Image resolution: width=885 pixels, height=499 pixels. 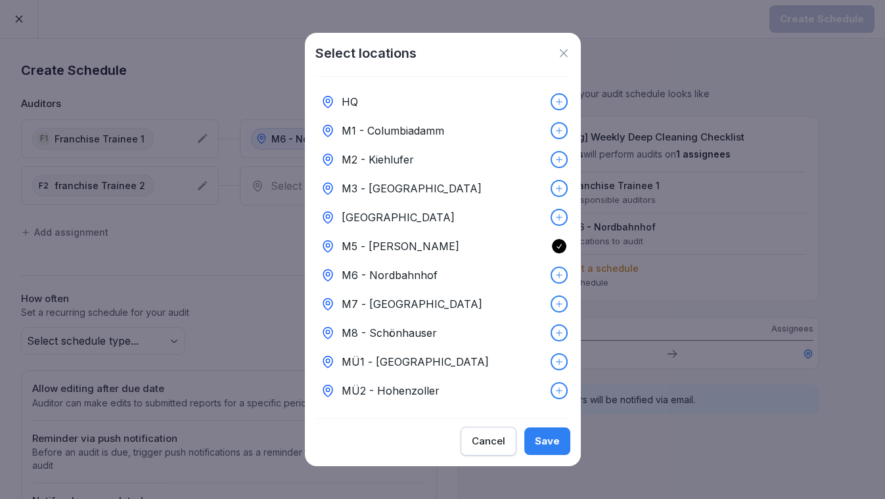 I want to click on div: Cancel, so click(x=488, y=441).